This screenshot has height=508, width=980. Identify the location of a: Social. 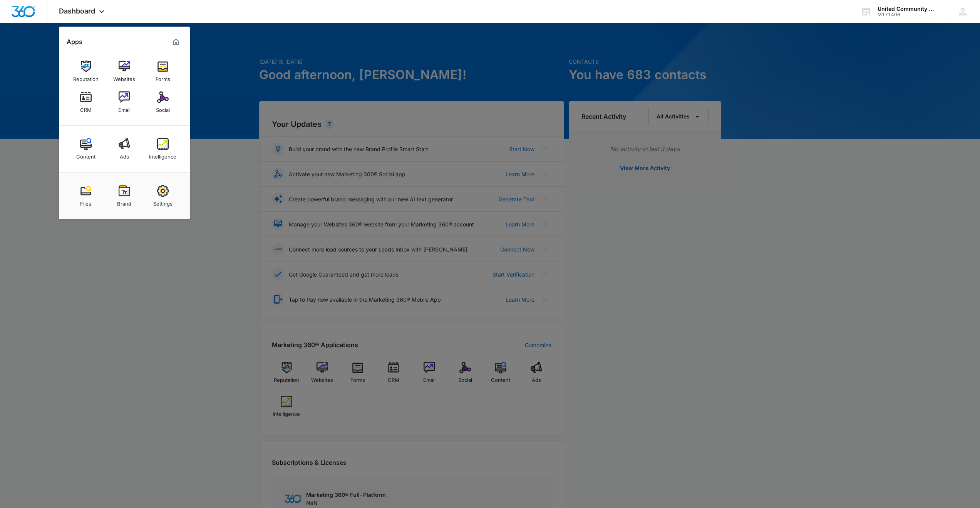
(163, 102).